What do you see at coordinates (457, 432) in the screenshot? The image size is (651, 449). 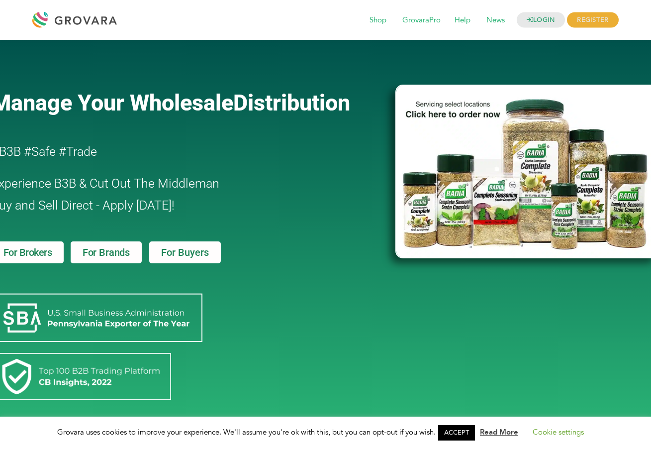 I see `a: ACCEPT` at bounding box center [457, 432].